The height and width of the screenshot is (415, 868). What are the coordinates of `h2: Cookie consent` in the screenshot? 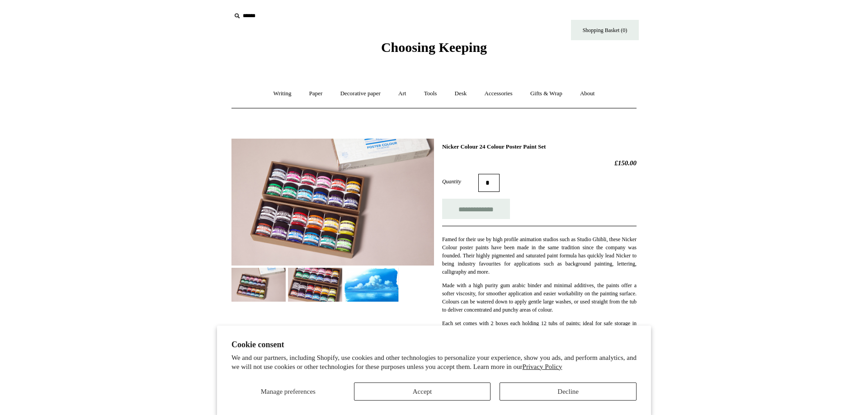 It's located at (434, 344).